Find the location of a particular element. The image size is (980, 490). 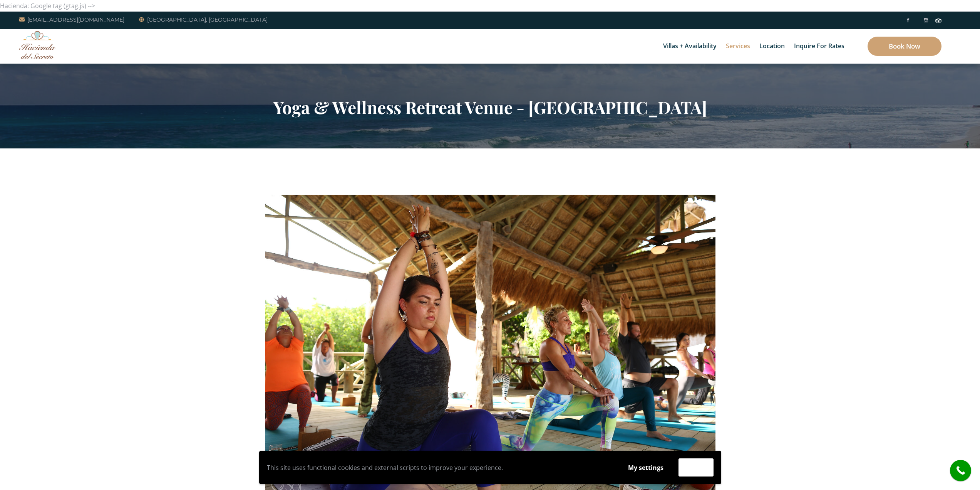

p: This site uses functional cookies and external scripts to improve your experience. is located at coordinates (440, 467).